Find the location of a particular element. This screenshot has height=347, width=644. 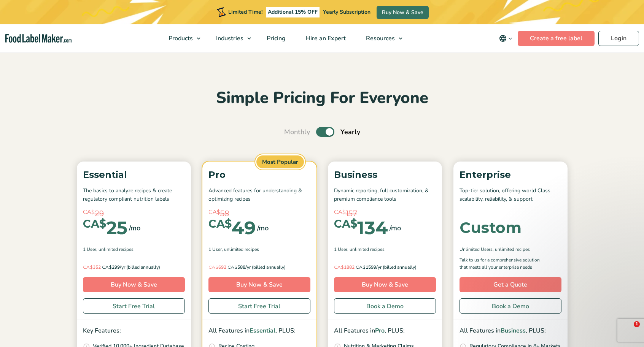

span: Hire an Expert is located at coordinates (325, 38).